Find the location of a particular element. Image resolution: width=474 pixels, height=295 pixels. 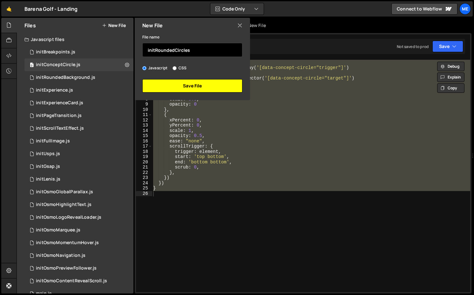

input: Name is located at coordinates (192, 50).